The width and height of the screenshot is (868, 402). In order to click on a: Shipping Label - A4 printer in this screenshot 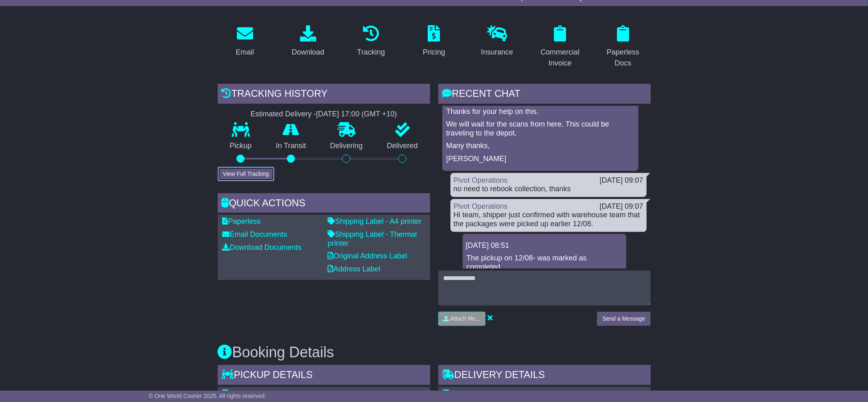, I will do `click(375, 221)`.